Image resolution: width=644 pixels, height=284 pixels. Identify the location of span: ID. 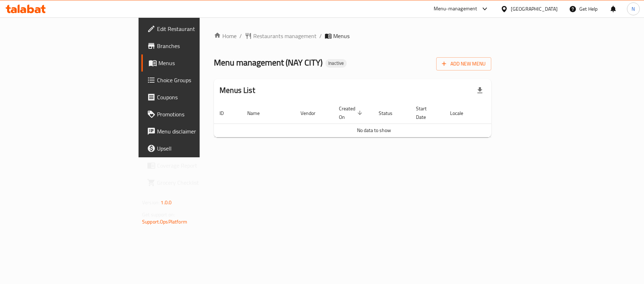
(227, 113).